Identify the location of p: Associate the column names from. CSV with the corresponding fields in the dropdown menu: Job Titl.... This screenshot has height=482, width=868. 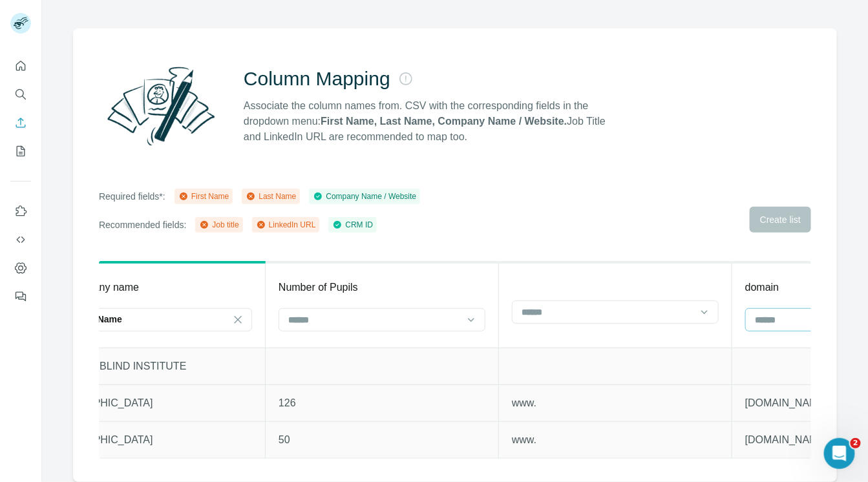
(431, 121).